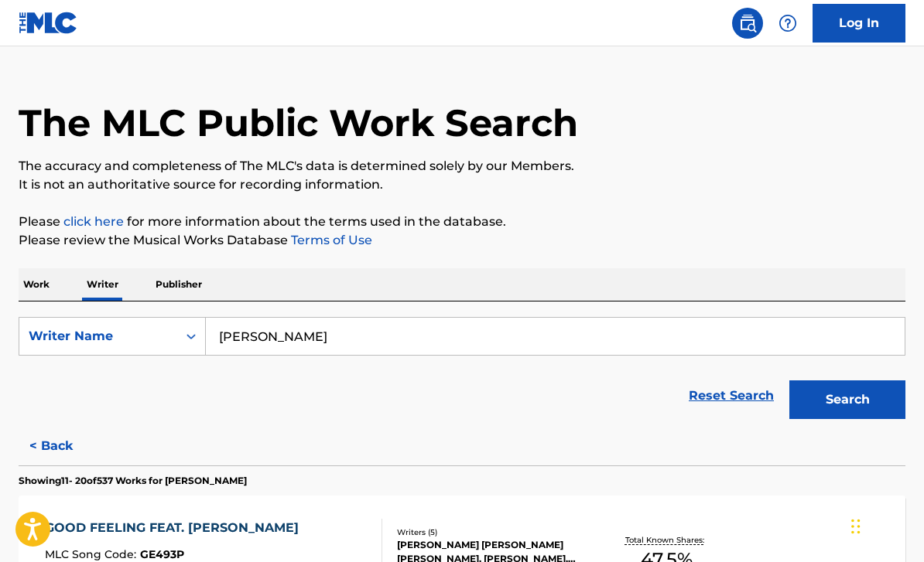 Image resolution: width=924 pixels, height=562 pixels. Describe the element at coordinates (731, 396) in the screenshot. I see `a: Reset Search` at that location.